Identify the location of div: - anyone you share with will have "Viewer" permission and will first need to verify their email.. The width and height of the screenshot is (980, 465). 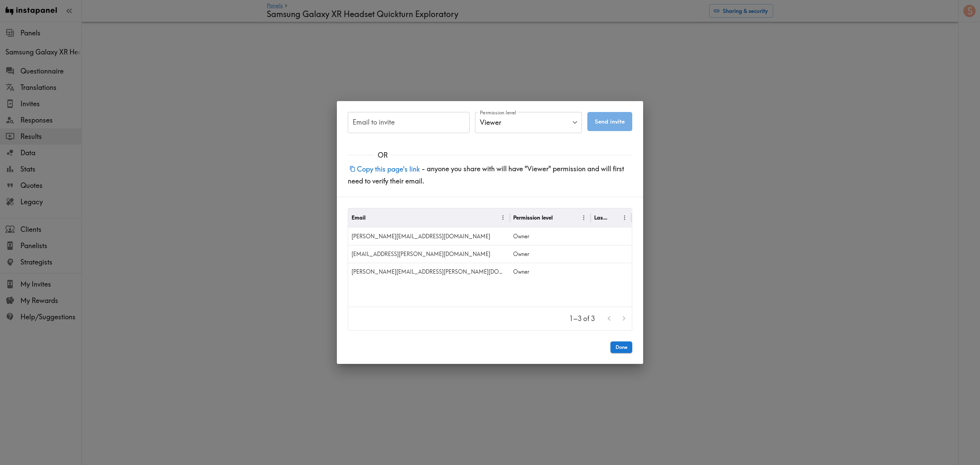
(490, 178).